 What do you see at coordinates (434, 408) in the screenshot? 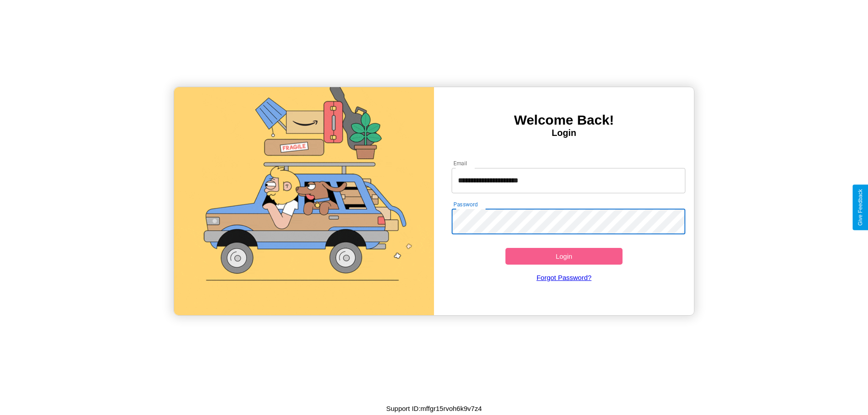
I see `p: Support ID: mffgr15rvoh6k9v7z4` at bounding box center [434, 408].